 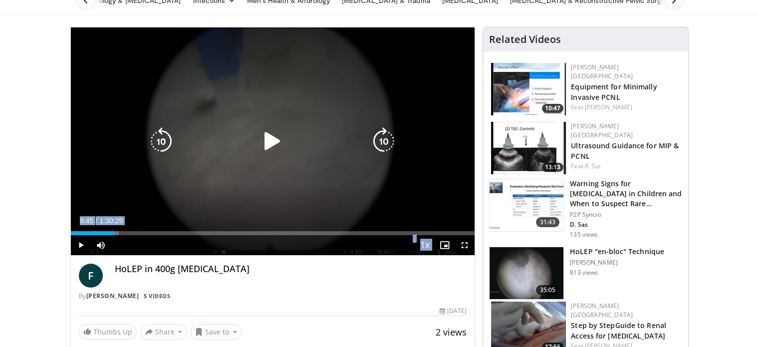 What do you see at coordinates (465, 245) in the screenshot?
I see `button: Fullscreen` at bounding box center [465, 245].